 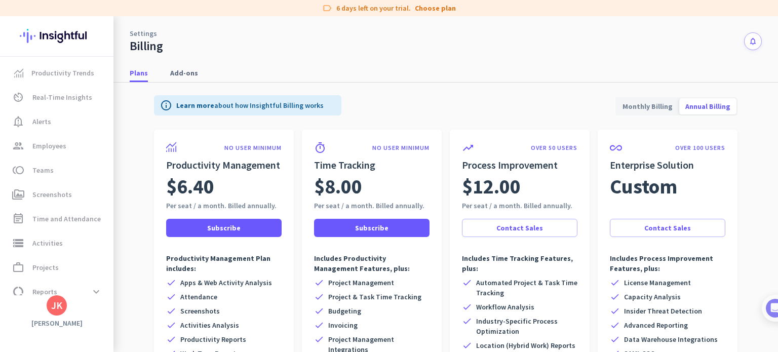 I want to click on span: Home, so click(x=25, y=310).